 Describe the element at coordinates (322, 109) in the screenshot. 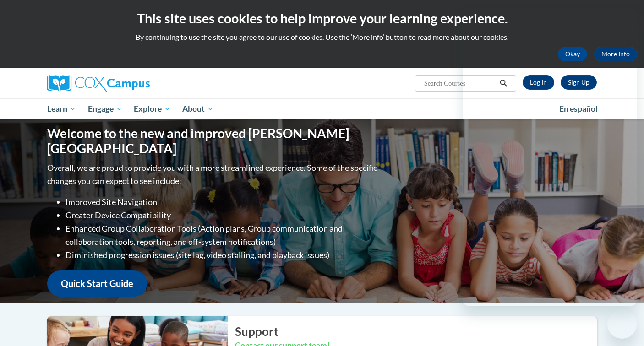

I see `div: Main menu` at that location.